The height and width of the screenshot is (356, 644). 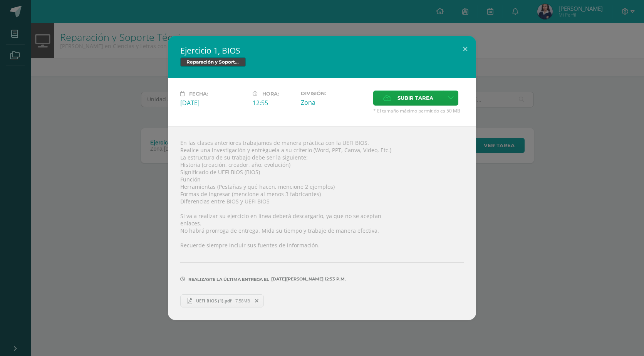 What do you see at coordinates (334, 103) in the screenshot?
I see `div: Zona` at bounding box center [334, 103].